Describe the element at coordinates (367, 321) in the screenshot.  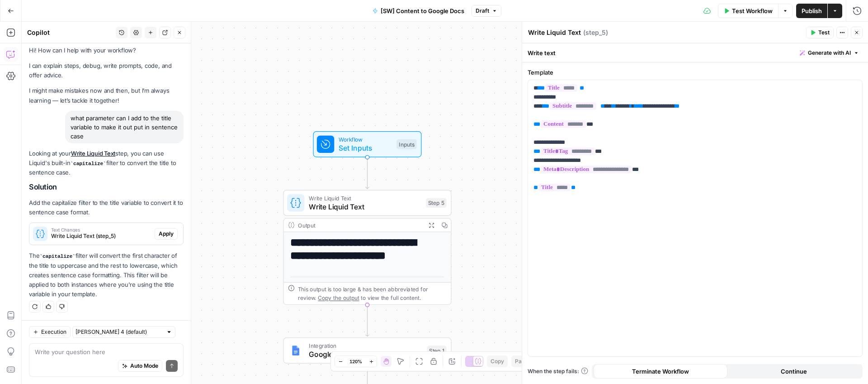
I see `g: Edge from step_5 to step_1` at that location.